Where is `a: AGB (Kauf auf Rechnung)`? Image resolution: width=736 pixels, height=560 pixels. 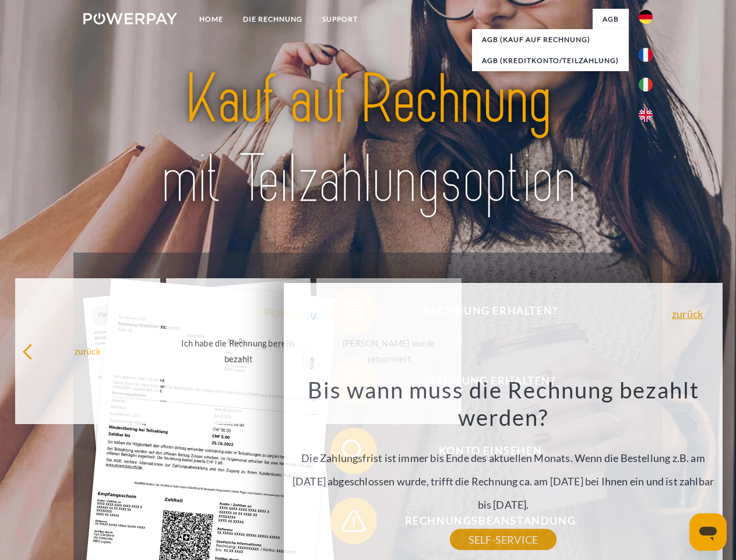
a: AGB (Kauf auf Rechnung) is located at coordinates (550, 40).